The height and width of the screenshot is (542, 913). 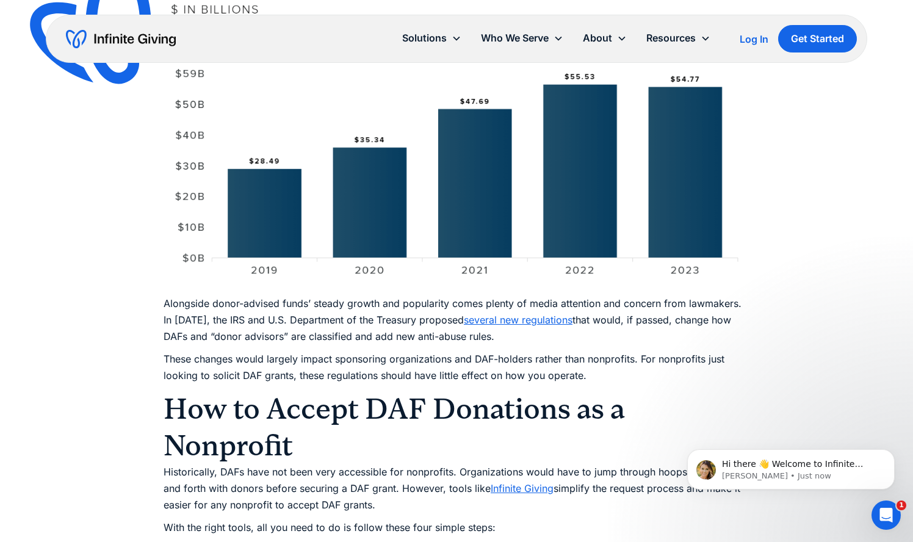 I want to click on p: Alongside donor-advised funds’ steady growth and popularity comes plenty of media attention and c..., so click(x=456, y=320).